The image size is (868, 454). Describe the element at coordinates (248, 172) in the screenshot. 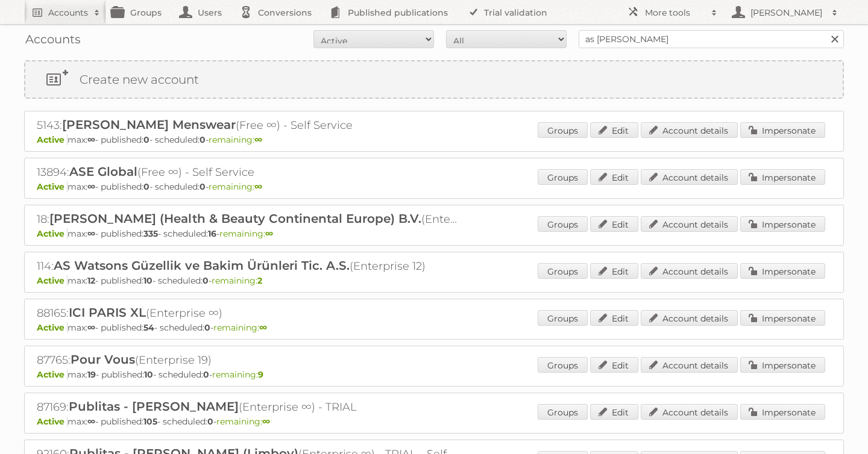

I see `h2: 13894: (Free ∞) - Self Service` at that location.